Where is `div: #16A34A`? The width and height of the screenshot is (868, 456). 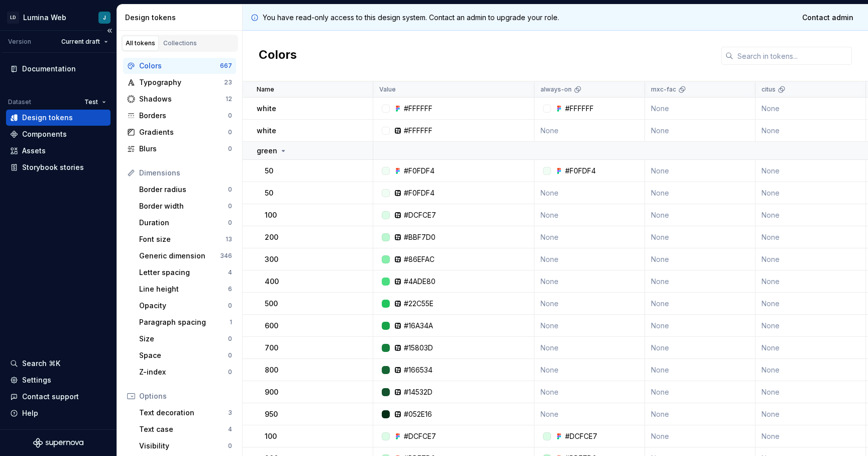 div: #16A34A is located at coordinates (418, 326).